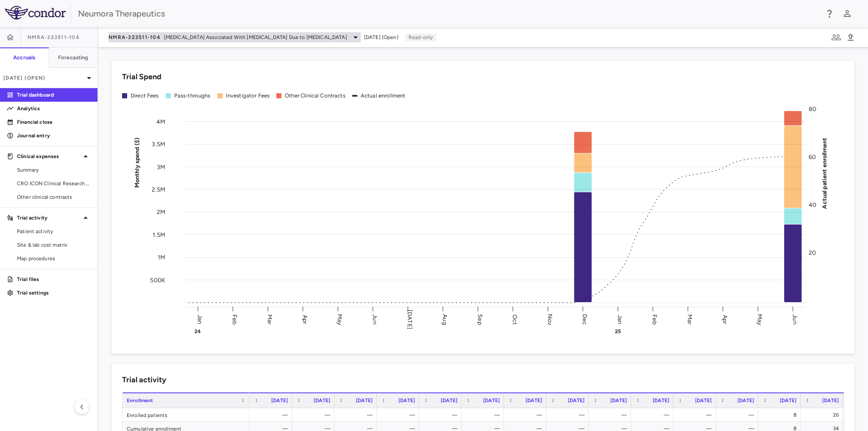 The height and width of the screenshot is (431, 868). What do you see at coordinates (193, 96) in the screenshot?
I see `div: Pass-throughs` at bounding box center [193, 96].